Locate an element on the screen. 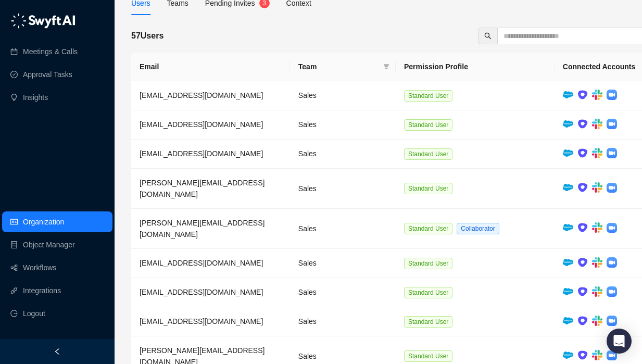 This screenshot has height=364, width=642. h5: 57 Users is located at coordinates (147, 36).